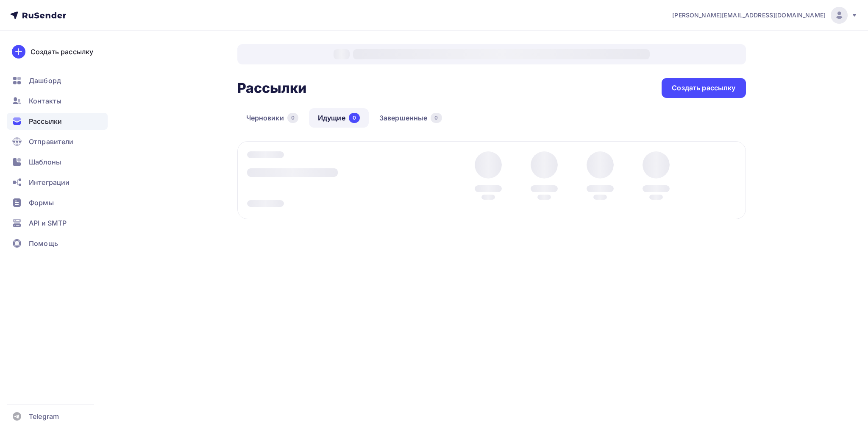 Image resolution: width=868 pixels, height=435 pixels. I want to click on a: Контакты, so click(57, 101).